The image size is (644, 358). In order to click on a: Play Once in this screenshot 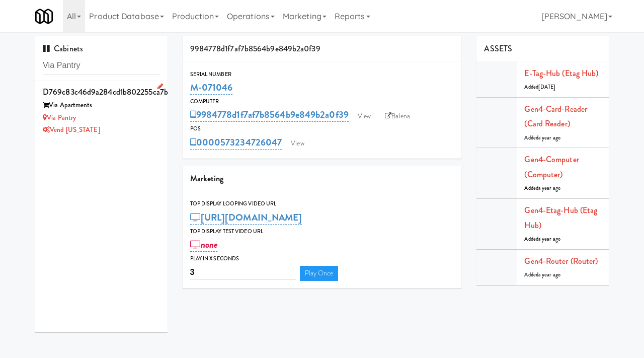, I will do `click(319, 273)`.